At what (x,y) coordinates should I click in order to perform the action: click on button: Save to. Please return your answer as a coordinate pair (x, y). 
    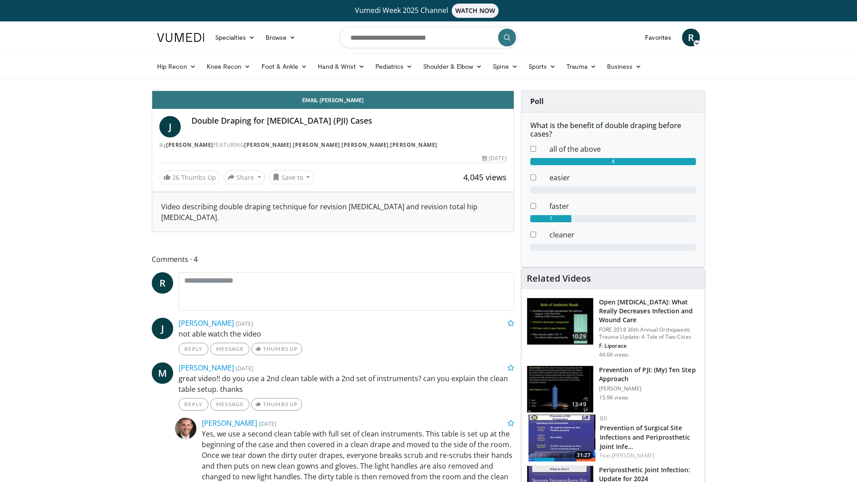
    Looking at the image, I should click on (291, 177).